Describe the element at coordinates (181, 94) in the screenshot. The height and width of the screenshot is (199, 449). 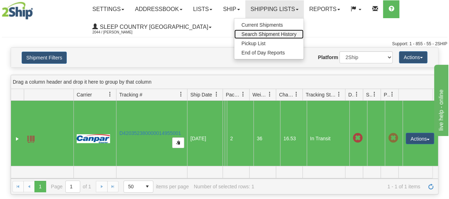
I see `a: Tracking # filter column settings` at that location.